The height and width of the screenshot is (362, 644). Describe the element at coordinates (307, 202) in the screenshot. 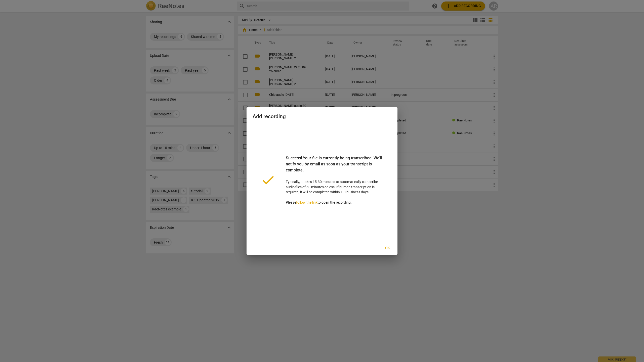

I see `a: follow the link` at that location.